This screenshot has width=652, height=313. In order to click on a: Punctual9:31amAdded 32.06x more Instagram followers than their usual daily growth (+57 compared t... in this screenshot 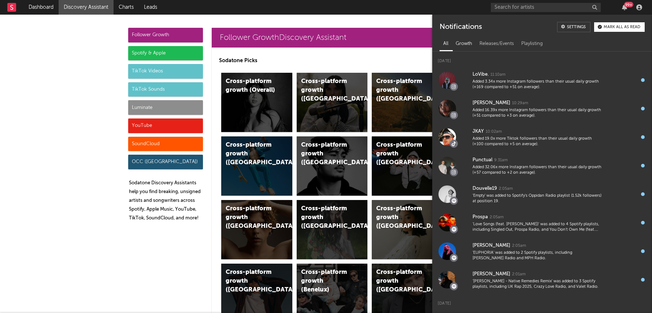, I will do `click(542, 166)`.